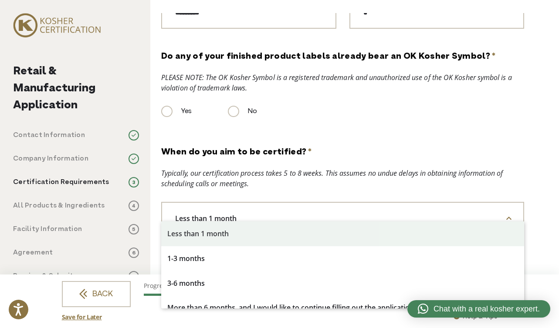  What do you see at coordinates (43, 277) in the screenshot?
I see `p: Preview & Submit` at bounding box center [43, 277].